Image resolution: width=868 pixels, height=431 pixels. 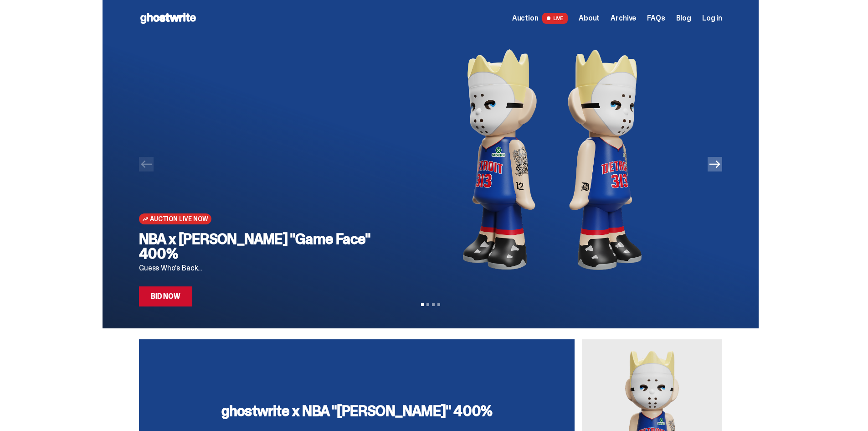 I want to click on a: Bid Now, so click(x=166, y=296).